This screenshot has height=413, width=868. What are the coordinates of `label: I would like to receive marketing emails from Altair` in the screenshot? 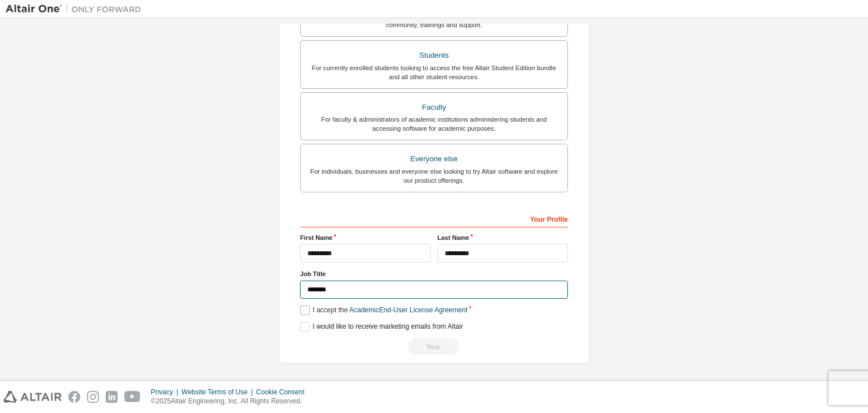 It's located at (382, 327).